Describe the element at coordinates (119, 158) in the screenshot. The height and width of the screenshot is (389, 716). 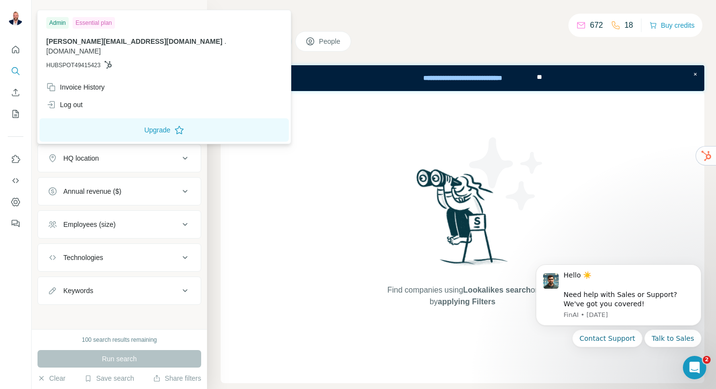
I see `button: HQ location` at that location.